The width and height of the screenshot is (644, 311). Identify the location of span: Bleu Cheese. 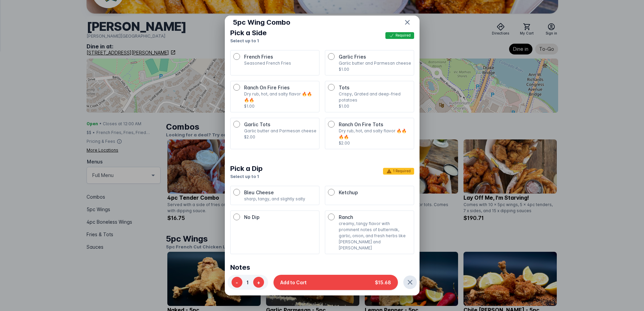
(259, 192).